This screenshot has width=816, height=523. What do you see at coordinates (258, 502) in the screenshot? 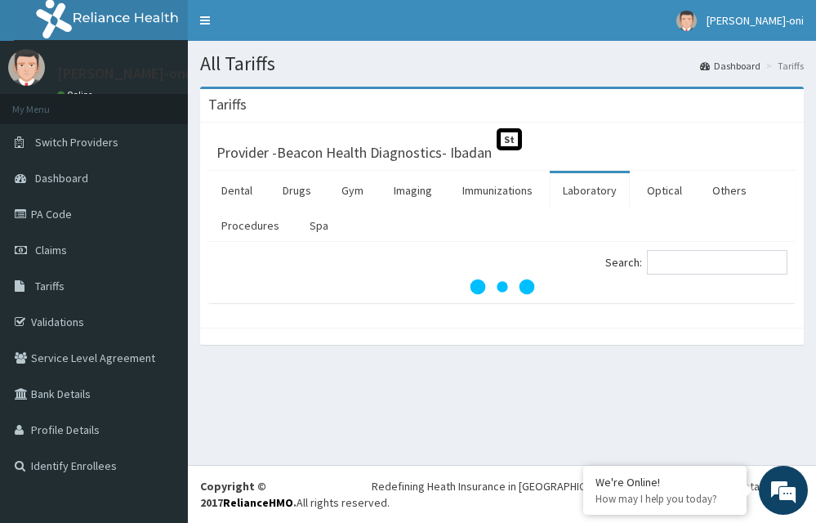
I see `a: RelianceHMO` at bounding box center [258, 502].